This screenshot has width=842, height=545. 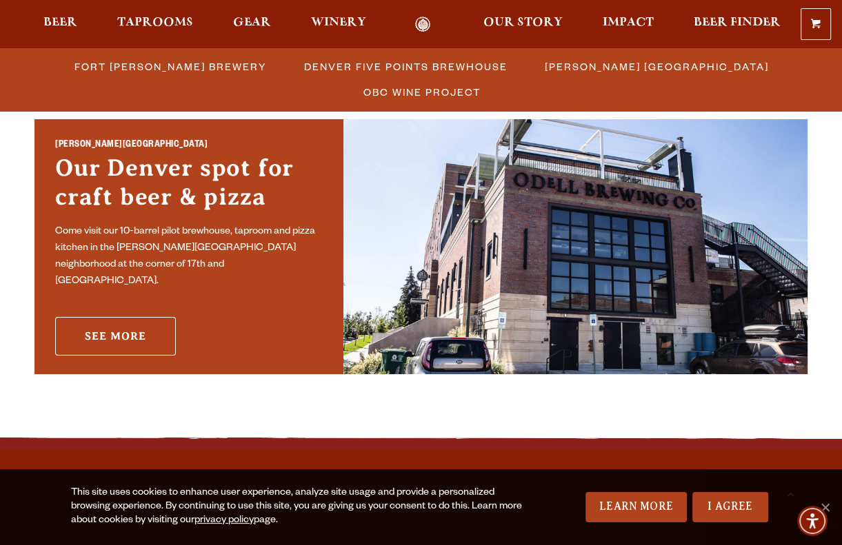 I want to click on span: Impact, so click(x=628, y=23).